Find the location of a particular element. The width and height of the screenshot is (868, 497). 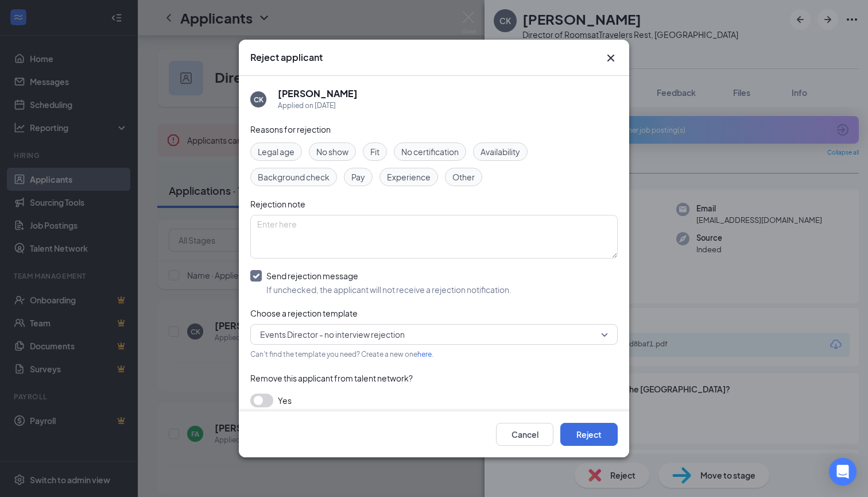

div: Open Intercom Messenger is located at coordinates (843, 472).